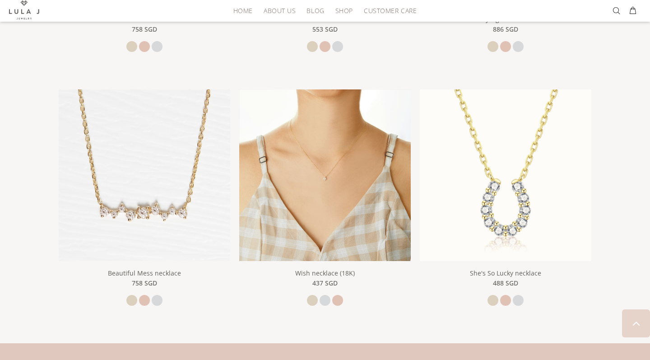 This screenshot has width=650, height=360. I want to click on a: About Us, so click(279, 10).